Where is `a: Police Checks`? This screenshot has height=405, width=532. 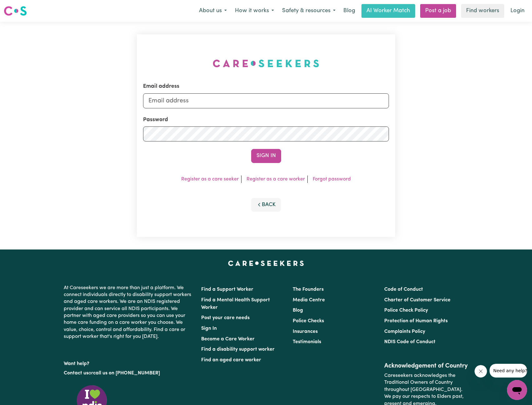
a: Police Checks is located at coordinates (308, 321).